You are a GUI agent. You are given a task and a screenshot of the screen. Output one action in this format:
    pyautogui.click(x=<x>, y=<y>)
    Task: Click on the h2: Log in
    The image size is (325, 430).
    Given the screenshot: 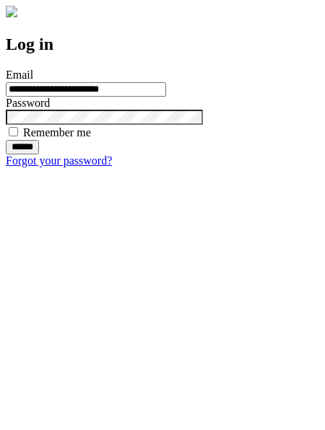 What is the action you would take?
    pyautogui.click(x=162, y=44)
    